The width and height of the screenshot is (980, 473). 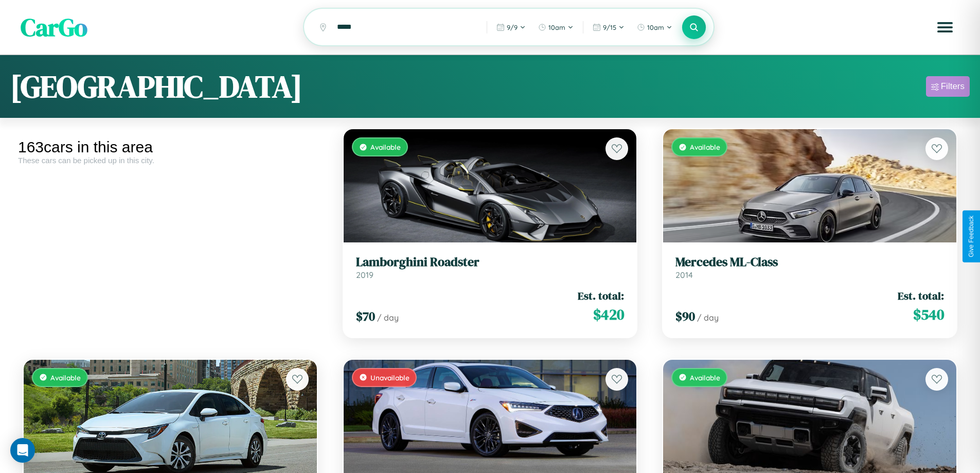 What do you see at coordinates (490, 262) in the screenshot?
I see `h3: Lamborghini Roadster` at bounding box center [490, 262].